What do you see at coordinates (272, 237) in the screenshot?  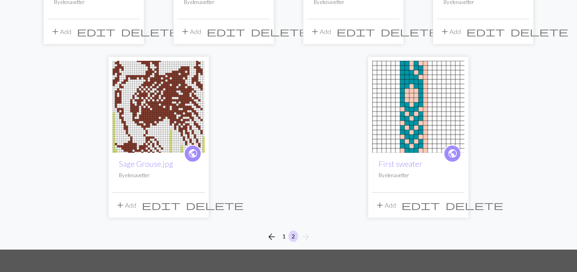 I see `span: arrow_back` at bounding box center [272, 237].